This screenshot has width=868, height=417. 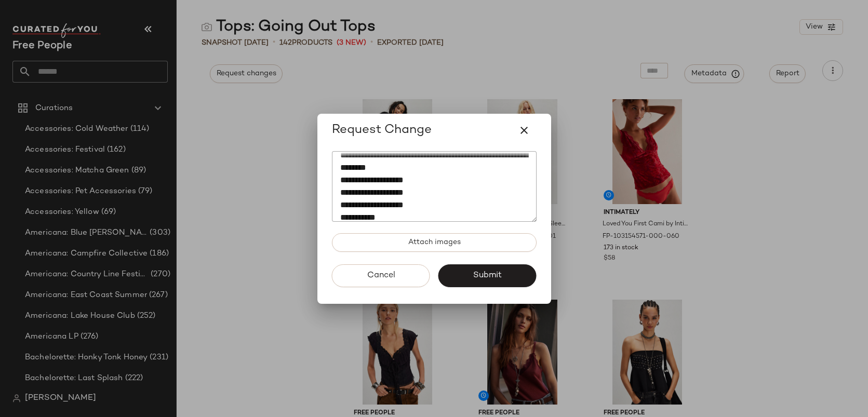 What do you see at coordinates (380, 275) in the screenshot?
I see `span: Cancel` at bounding box center [380, 275].